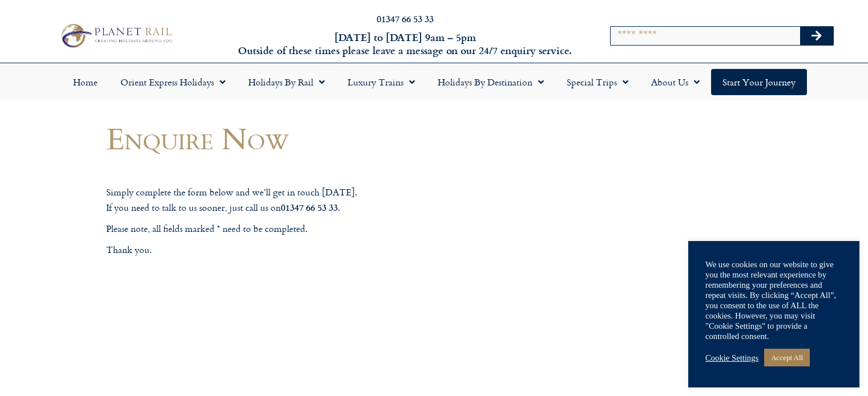 The image size is (868, 396). Describe the element at coordinates (320, 138) in the screenshot. I see `h1: Enquire Now` at that location.